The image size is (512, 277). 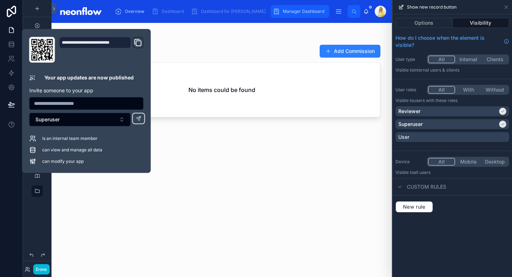 What do you see at coordinates (80, 11) in the screenshot?
I see `img: App logo` at bounding box center [80, 11].